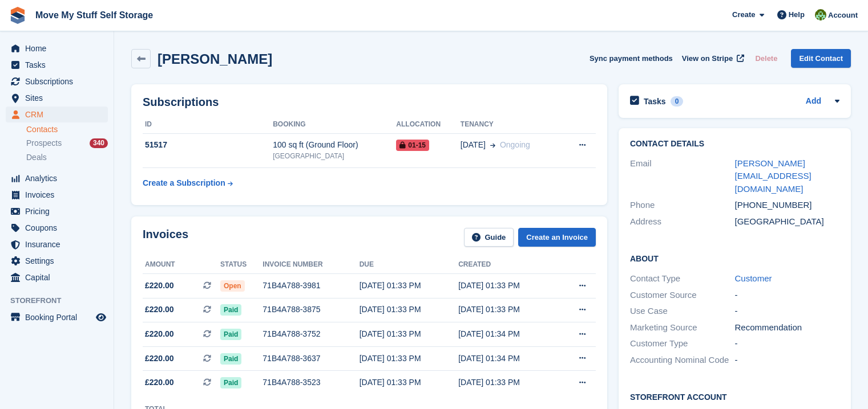  What do you see at coordinates (59, 277) in the screenshot?
I see `span: Capital` at bounding box center [59, 277].